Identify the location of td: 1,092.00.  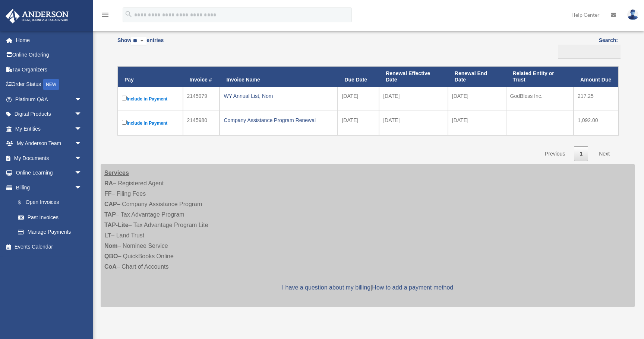
(596, 123).